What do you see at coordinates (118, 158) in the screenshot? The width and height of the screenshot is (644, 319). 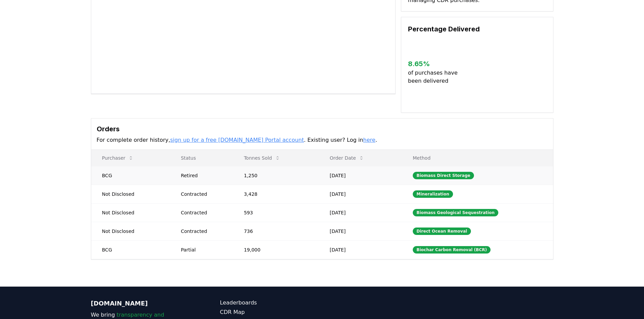 I see `button: Purchaser` at bounding box center [118, 158].